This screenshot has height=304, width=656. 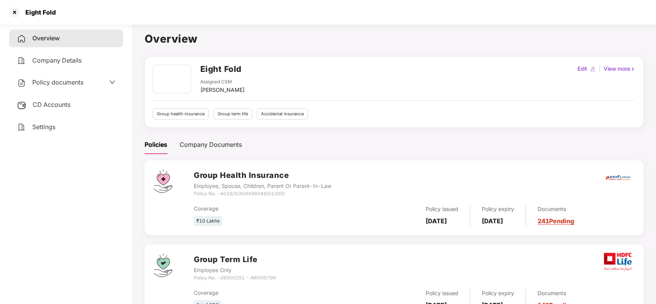 What do you see at coordinates (618, 262) in the screenshot?
I see `img: hdfclife.png` at bounding box center [618, 262].